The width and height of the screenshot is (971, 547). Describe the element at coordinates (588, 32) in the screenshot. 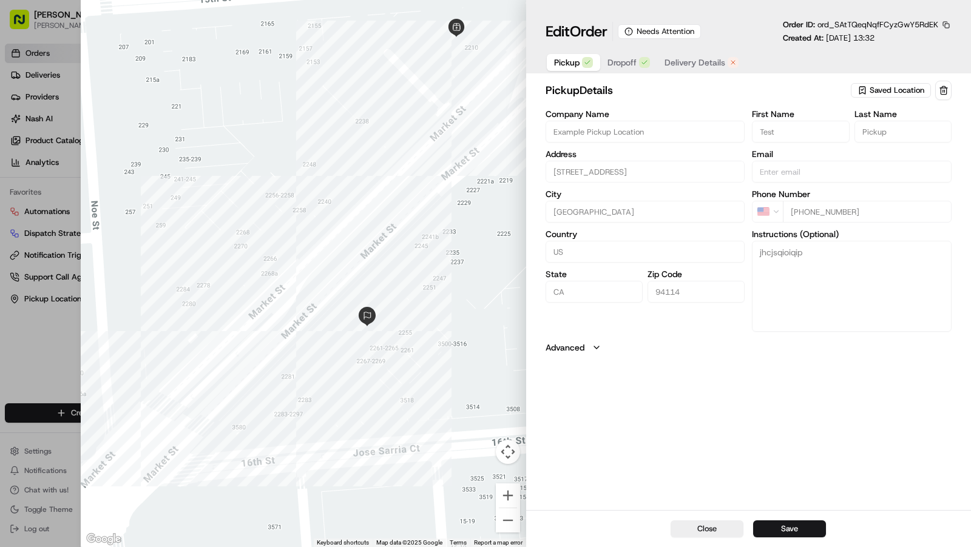

I see `span: Order` at that location.